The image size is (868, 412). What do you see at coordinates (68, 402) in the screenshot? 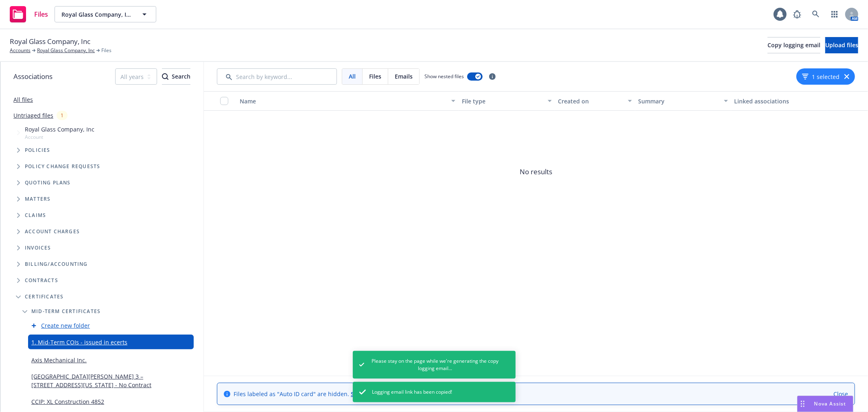
I see `a: CCIP: XL Construction 4852` at bounding box center [68, 402].